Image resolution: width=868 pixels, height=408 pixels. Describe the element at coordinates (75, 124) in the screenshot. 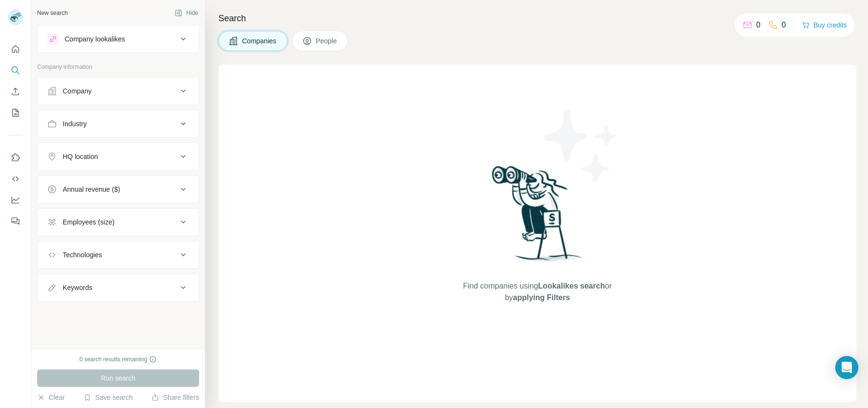

I see `div: Industry` at that location.